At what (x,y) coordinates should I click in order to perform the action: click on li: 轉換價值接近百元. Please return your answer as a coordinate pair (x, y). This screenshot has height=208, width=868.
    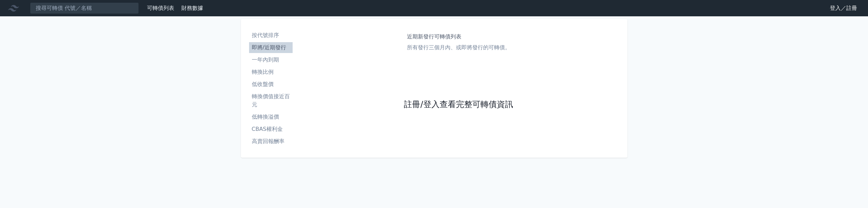
    Looking at the image, I should click on (271, 101).